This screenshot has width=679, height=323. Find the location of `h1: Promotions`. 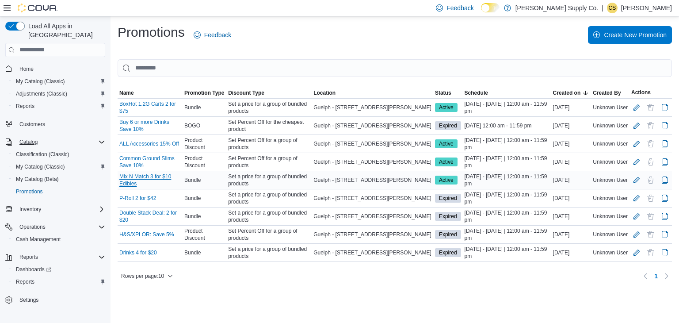

h1: Promotions is located at coordinates (151, 32).